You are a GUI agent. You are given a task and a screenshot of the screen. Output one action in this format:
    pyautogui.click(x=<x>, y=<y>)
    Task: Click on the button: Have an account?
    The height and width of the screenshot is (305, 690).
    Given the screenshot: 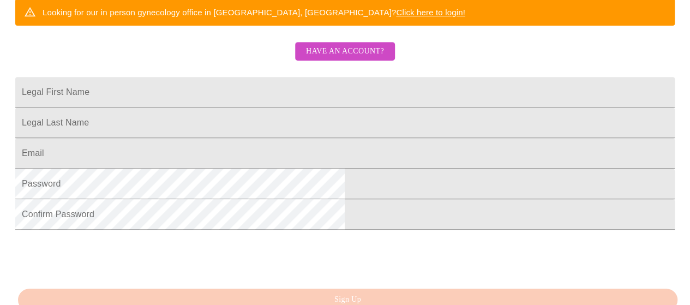 What is the action you would take?
    pyautogui.click(x=345, y=51)
    